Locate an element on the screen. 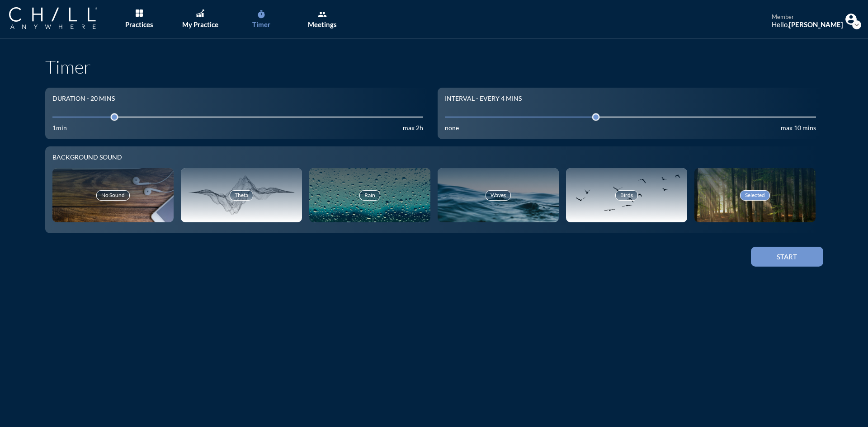 Image resolution: width=868 pixels, height=427 pixels. div: Waves is located at coordinates (498, 195).